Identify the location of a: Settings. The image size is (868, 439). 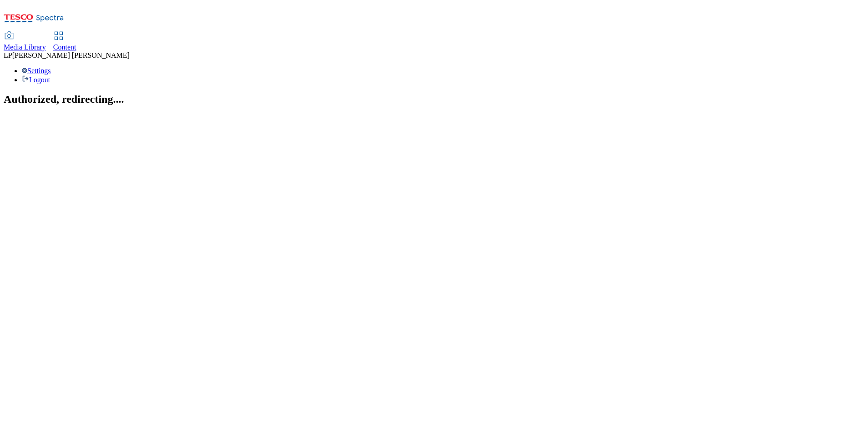
(36, 71).